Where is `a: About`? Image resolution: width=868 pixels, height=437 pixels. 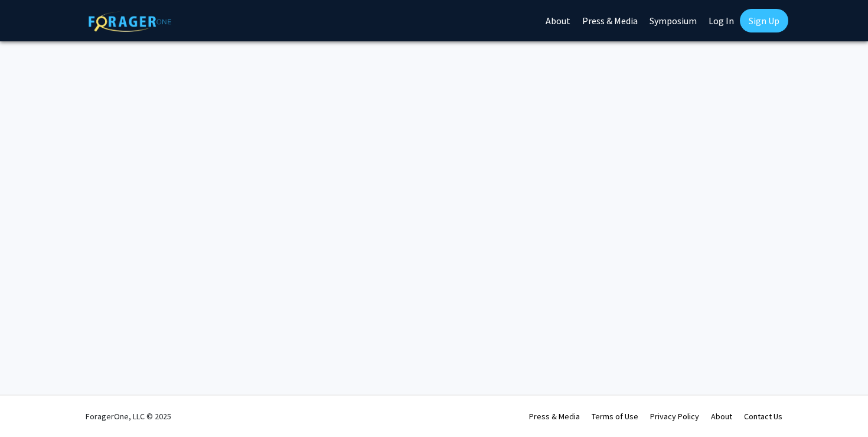
a: About is located at coordinates (722, 416).